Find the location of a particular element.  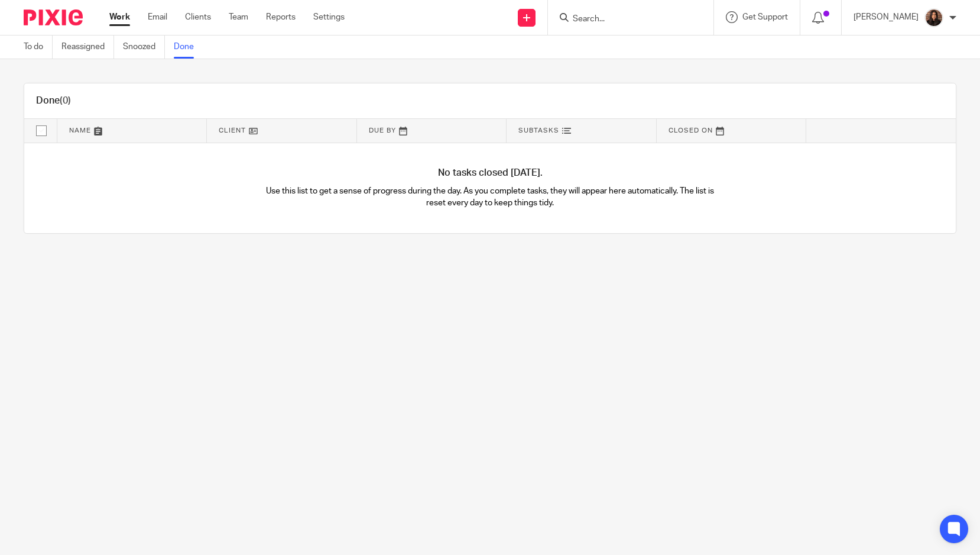

img: Pixie is located at coordinates (53, 18).